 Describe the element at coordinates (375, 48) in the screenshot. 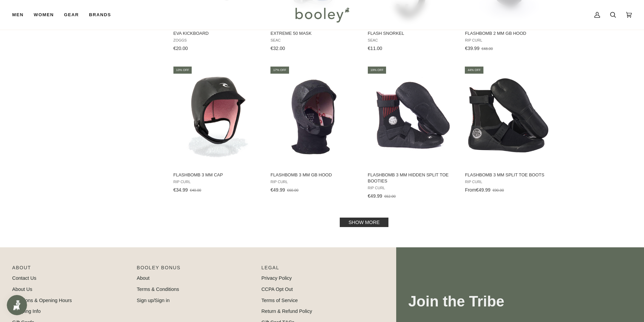

I see `span: €11.00` at that location.